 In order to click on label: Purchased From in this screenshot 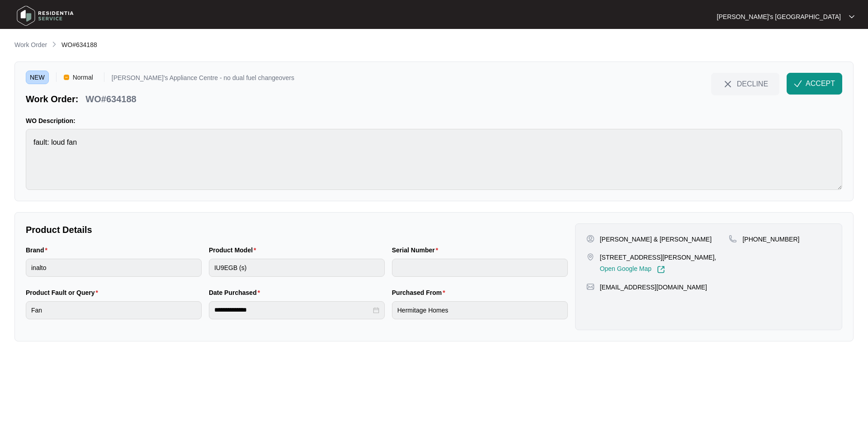, I will do `click(421, 293)`.